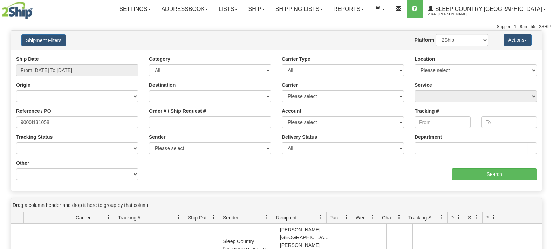 Image resolution: width=553 pixels, height=249 pixels. Describe the element at coordinates (424, 217) in the screenshot. I see `span: Tracking Status` at that location.